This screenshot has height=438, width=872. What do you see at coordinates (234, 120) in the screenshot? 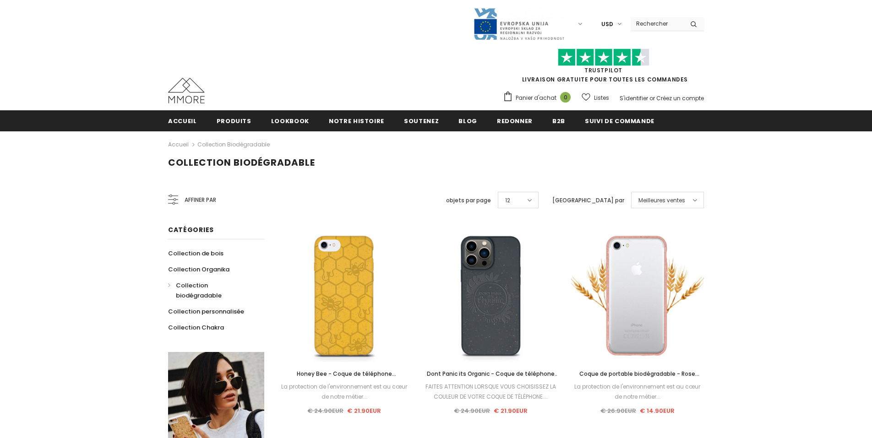
I see `a: Produits` at bounding box center [234, 120].